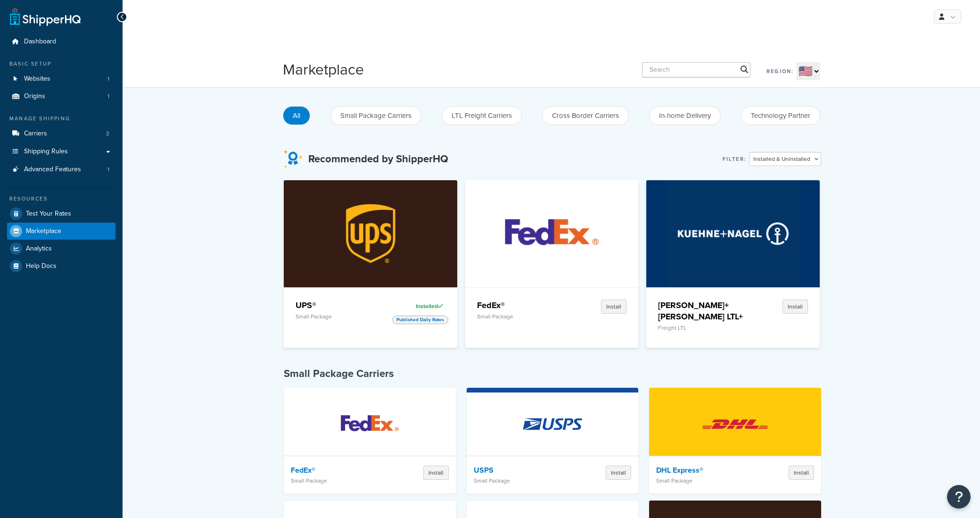 The height and width of the screenshot is (518, 980). I want to click on li: Test Your Rates, so click(62, 214).